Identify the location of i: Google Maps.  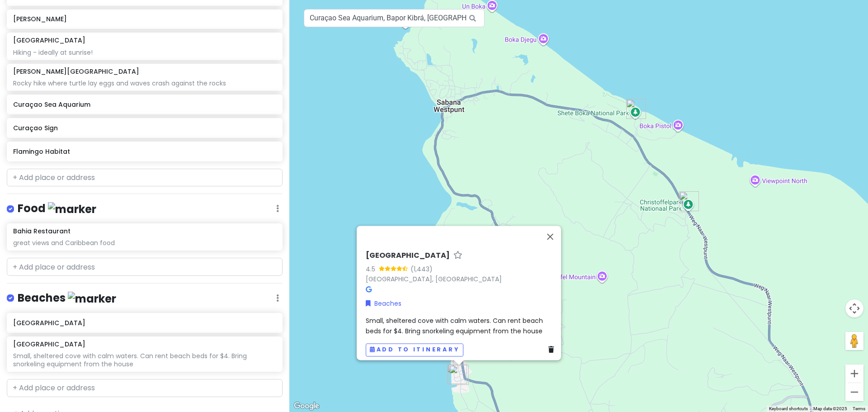
(368, 289).